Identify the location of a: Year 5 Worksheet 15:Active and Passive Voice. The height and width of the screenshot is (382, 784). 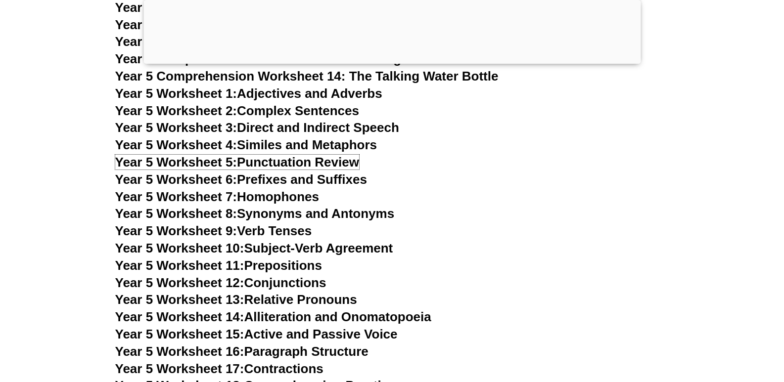
(256, 334).